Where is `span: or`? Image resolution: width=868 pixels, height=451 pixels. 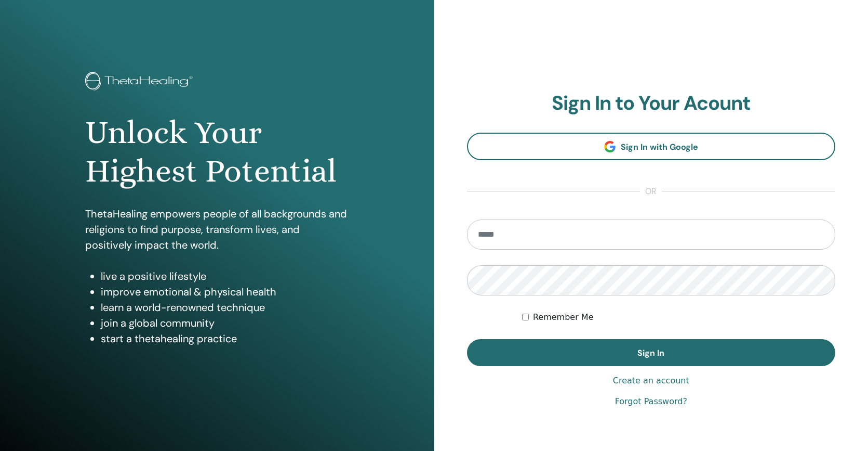 span: or is located at coordinates (651, 191).